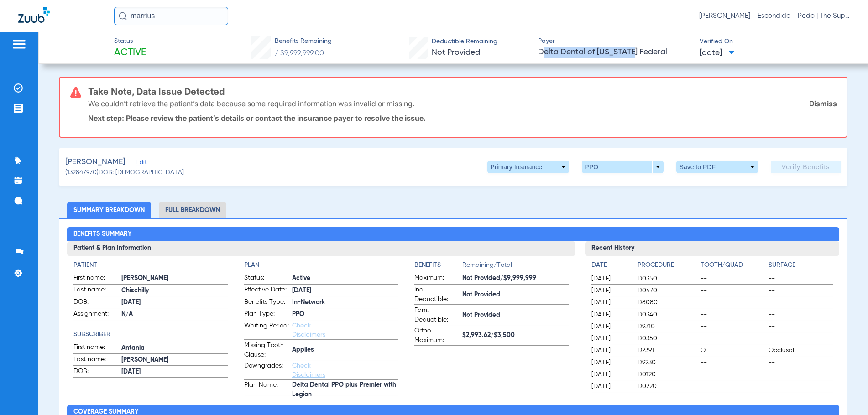  I want to click on h2: Benefits Summary, so click(453, 235).